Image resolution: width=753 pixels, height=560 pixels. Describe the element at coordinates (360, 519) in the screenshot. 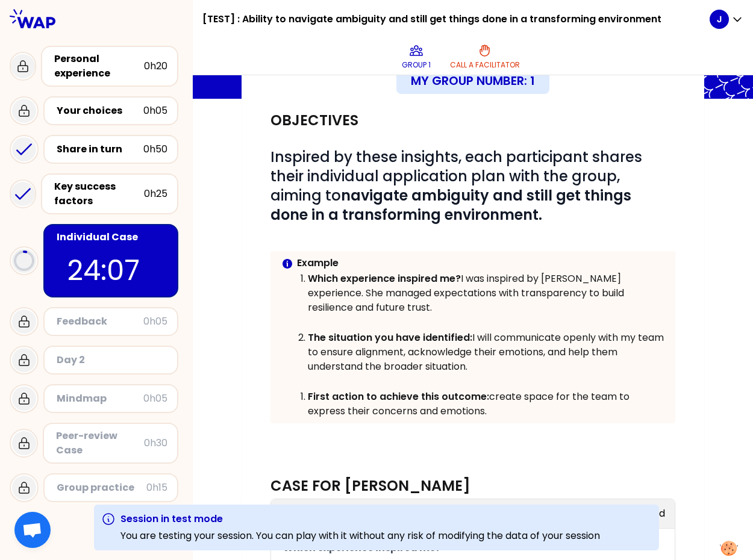

I see `h3: Session in test mode` at that location.